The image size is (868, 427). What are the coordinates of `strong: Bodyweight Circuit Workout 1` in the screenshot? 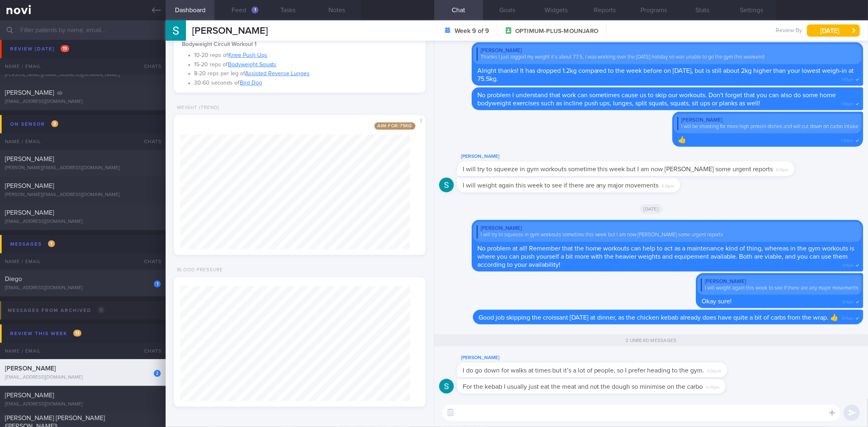 It's located at (219, 44).